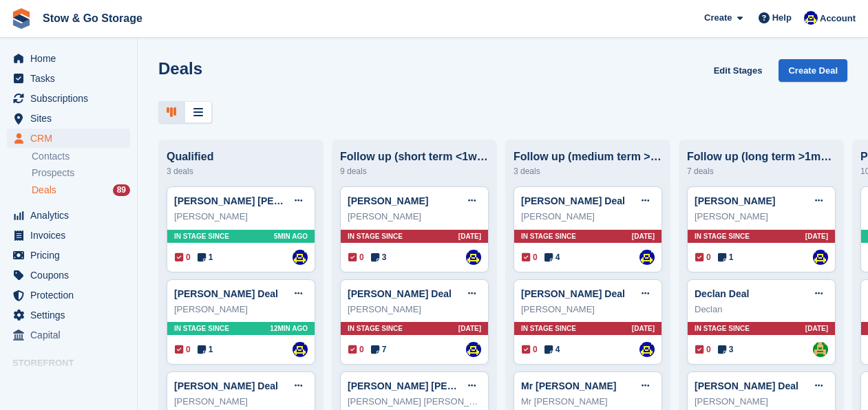  What do you see at coordinates (72, 315) in the screenshot?
I see `span: Settings` at bounding box center [72, 315].